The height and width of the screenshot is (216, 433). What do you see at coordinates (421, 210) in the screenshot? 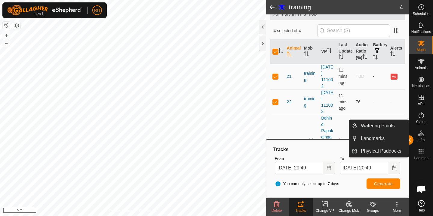
I see `span: Help` at bounding box center [421, 210].